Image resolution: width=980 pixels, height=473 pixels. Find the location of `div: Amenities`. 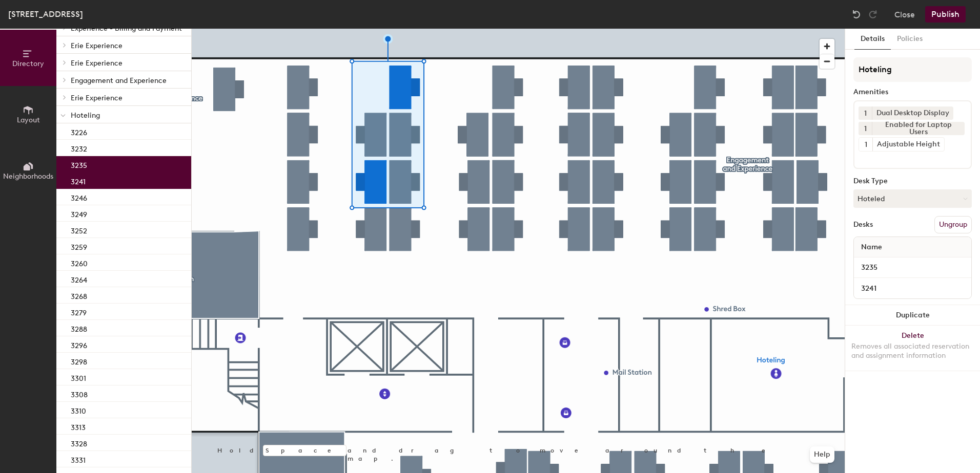

div: Amenities is located at coordinates (913, 93).